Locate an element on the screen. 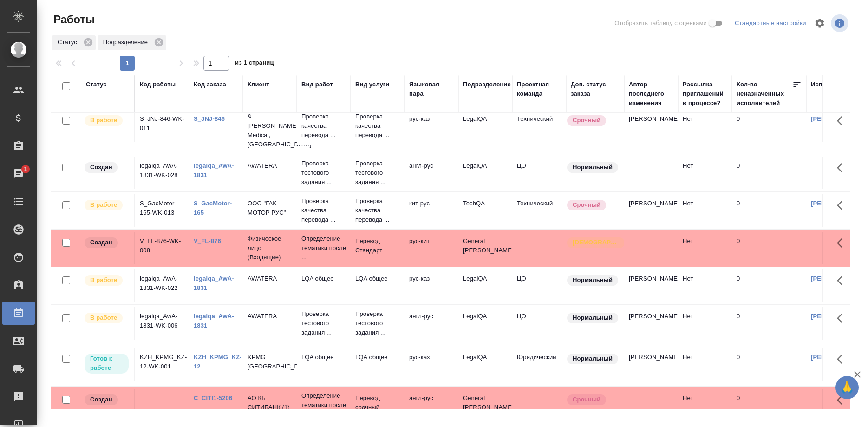  td: legalqa_AwA-1831-WK-006 is located at coordinates (162, 323).